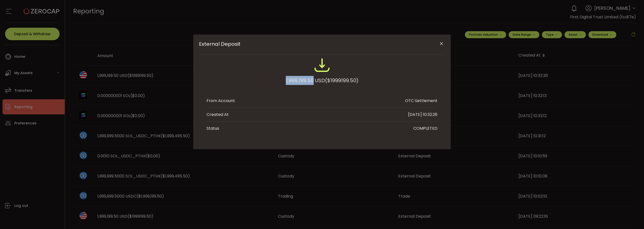  What do you see at coordinates (322, 92) in the screenshot?
I see `div: External Deposit` at bounding box center [322, 92].